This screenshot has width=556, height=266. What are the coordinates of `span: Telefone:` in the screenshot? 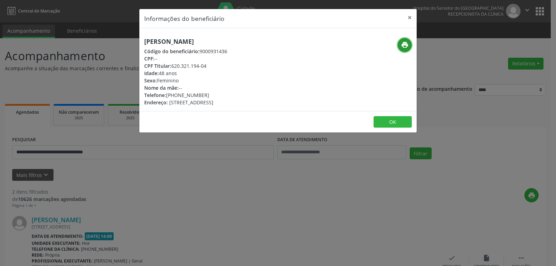 It's located at (155, 95).